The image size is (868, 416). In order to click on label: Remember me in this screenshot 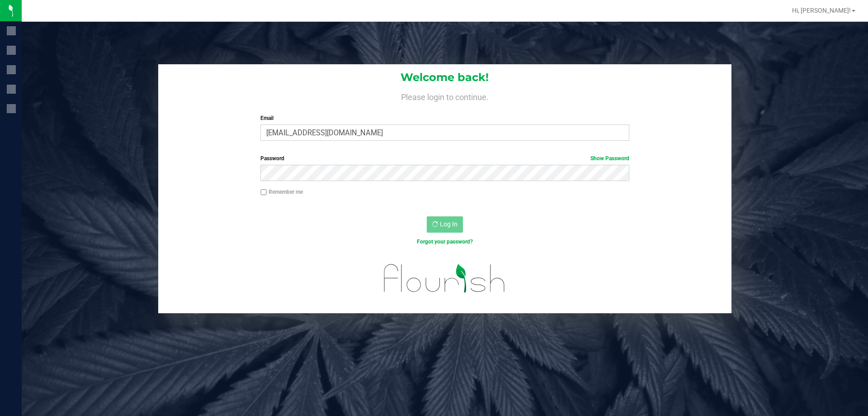, I will do `click(281, 192)`.